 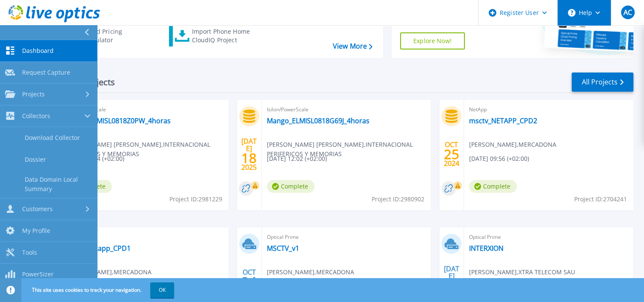 What do you see at coordinates (452, 154) in the screenshot?
I see `span: 25` at bounding box center [452, 154].